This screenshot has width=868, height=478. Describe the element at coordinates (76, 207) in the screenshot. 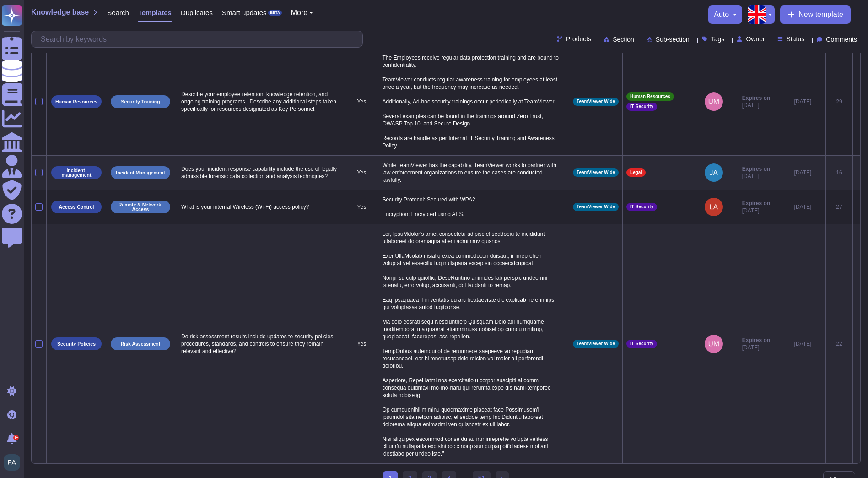

I see `p: Access Control` at that location.